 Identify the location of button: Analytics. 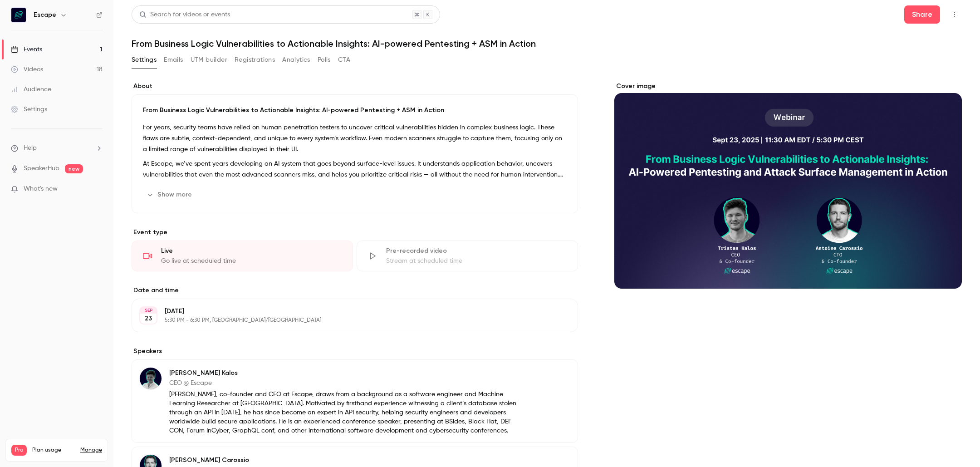
(296, 60).